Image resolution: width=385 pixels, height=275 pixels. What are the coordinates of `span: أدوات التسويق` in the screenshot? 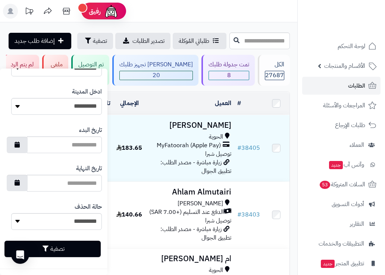 It's located at (348, 205).